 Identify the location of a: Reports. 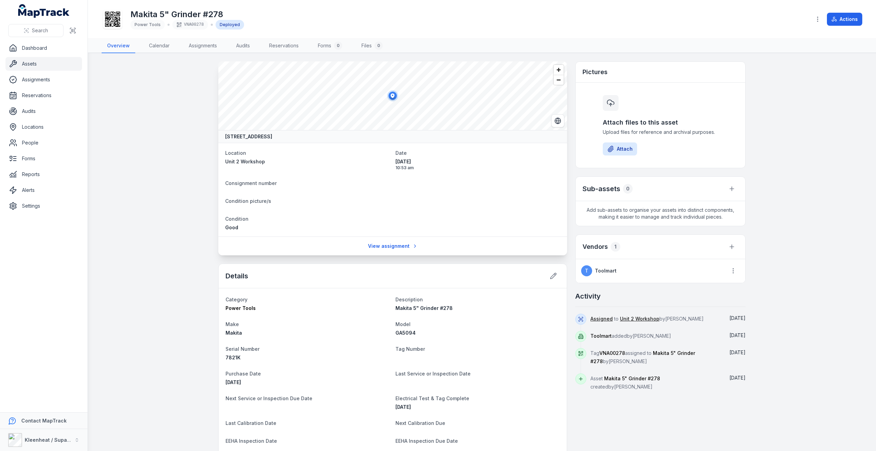
(44, 174).